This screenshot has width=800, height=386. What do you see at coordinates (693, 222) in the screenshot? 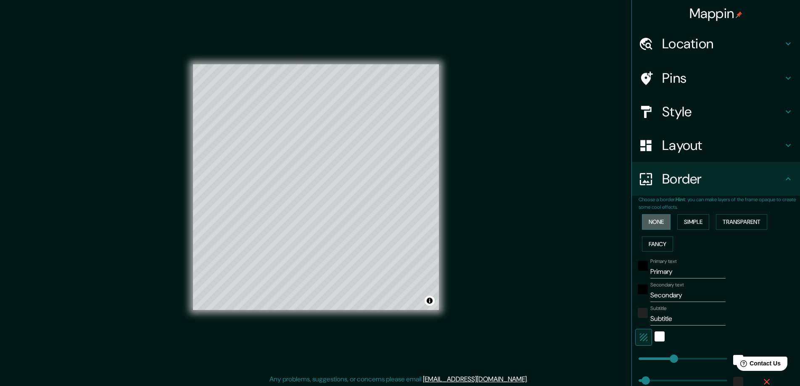
I see `button: Simple` at bounding box center [693, 222].